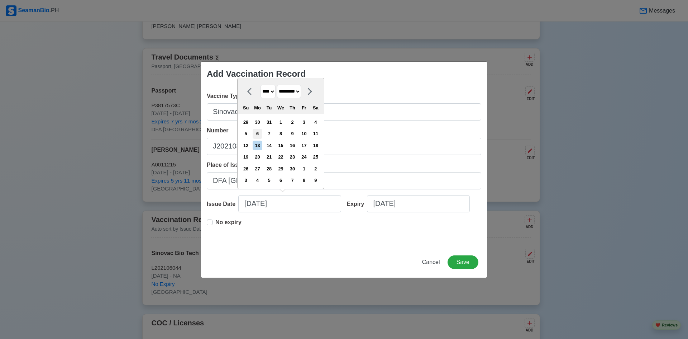 The image size is (688, 339). What do you see at coordinates (269, 107) in the screenshot?
I see `div: Tu` at bounding box center [269, 107].